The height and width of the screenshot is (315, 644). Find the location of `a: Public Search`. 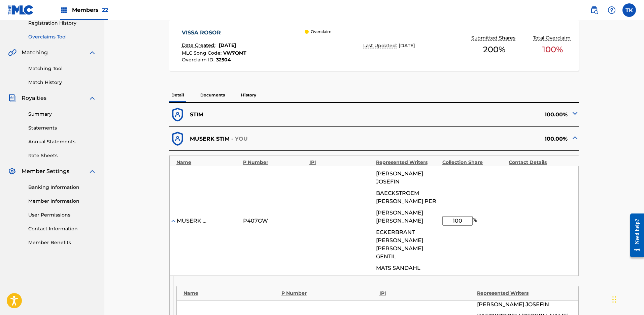

a: Public Search is located at coordinates (594, 10).